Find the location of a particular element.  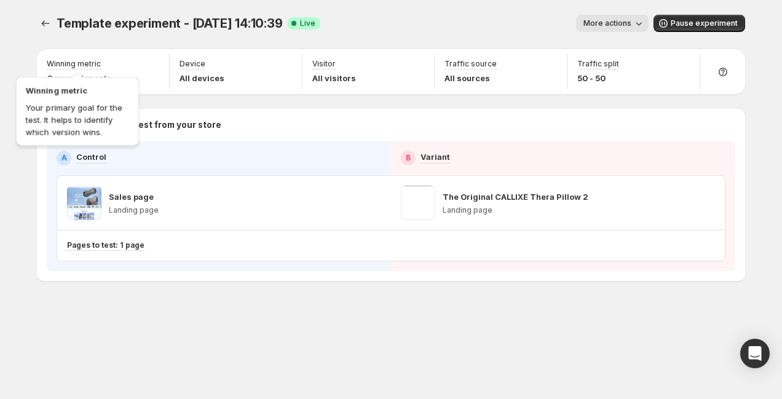

img: Sales page is located at coordinates (84, 203).